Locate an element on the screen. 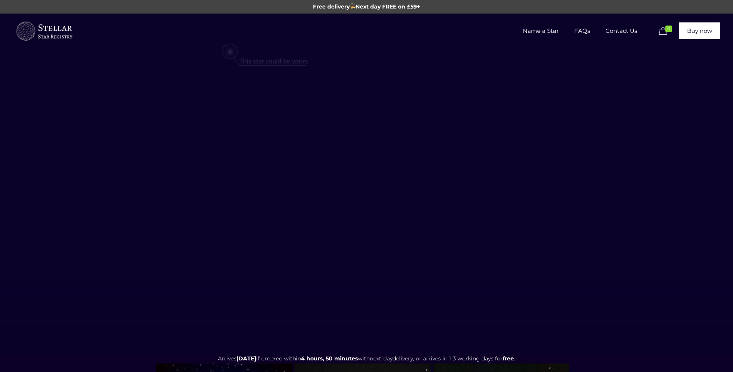 Image resolution: width=733 pixels, height=372 pixels. a: 0 is located at coordinates (666, 31).